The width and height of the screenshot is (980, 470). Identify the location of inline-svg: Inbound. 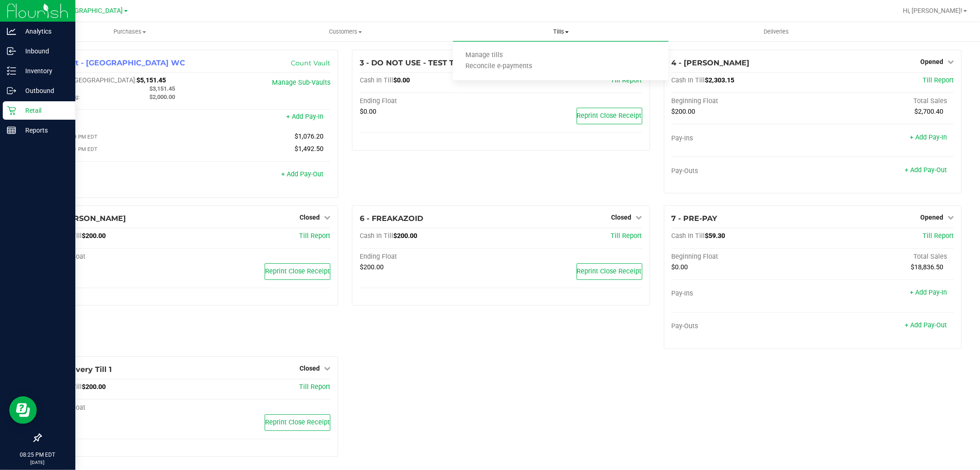
(12, 51).